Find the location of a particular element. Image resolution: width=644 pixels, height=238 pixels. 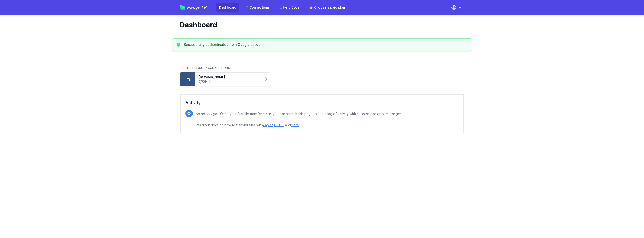

p: No activity yet. Once your first file transfer starts you can refresh this page to see a log of a... is located at coordinates (299, 119).